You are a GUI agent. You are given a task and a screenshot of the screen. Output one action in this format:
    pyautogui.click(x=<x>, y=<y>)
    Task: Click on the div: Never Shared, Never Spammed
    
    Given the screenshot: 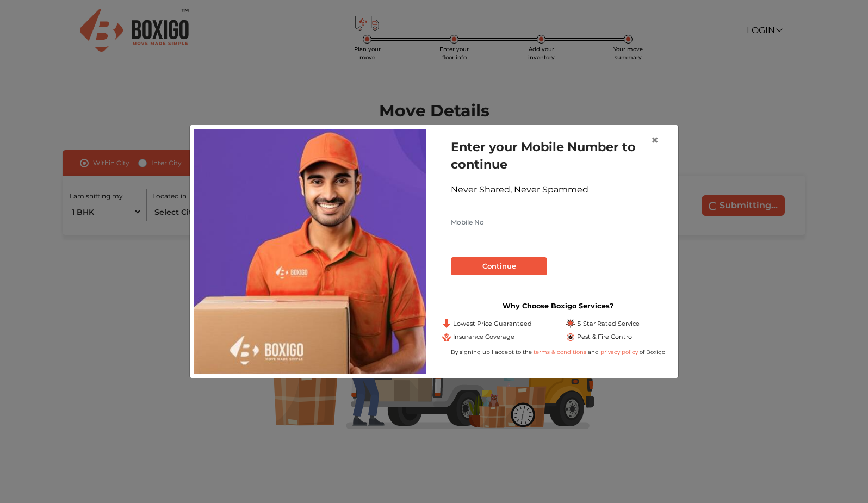 What is the action you would take?
    pyautogui.click(x=558, y=190)
    